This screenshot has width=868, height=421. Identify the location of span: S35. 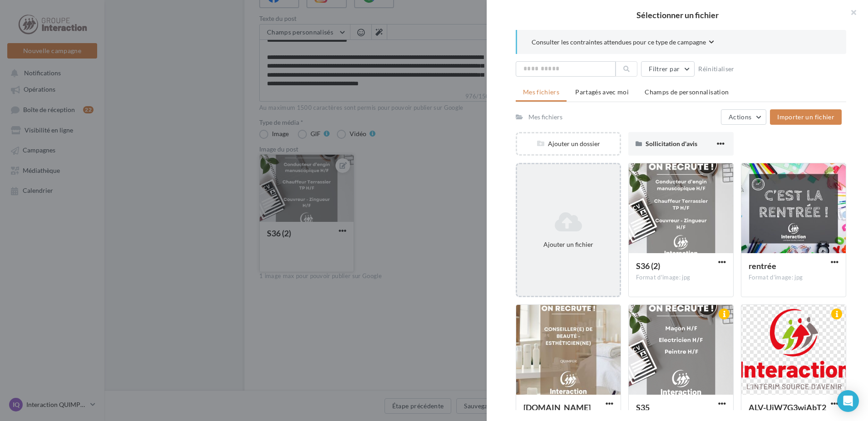
(643, 407).